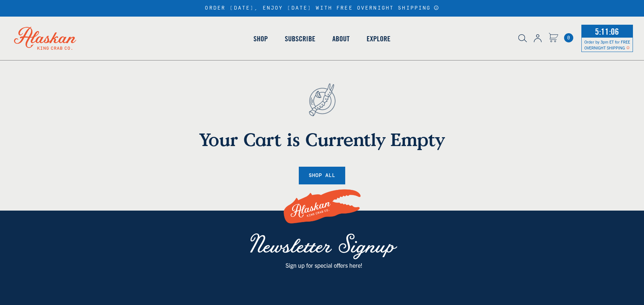 This screenshot has height=305, width=644. Describe the element at coordinates (523, 38) in the screenshot. I see `img: search` at that location.